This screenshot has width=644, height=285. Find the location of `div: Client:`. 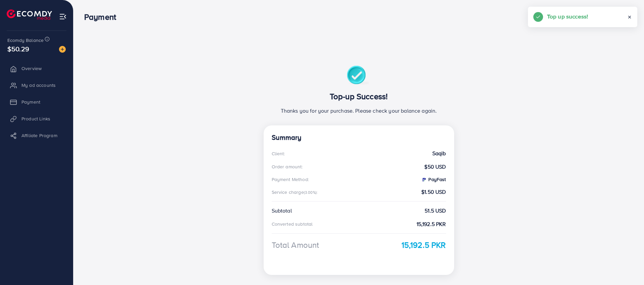

div: Client: is located at coordinates (279, 153).